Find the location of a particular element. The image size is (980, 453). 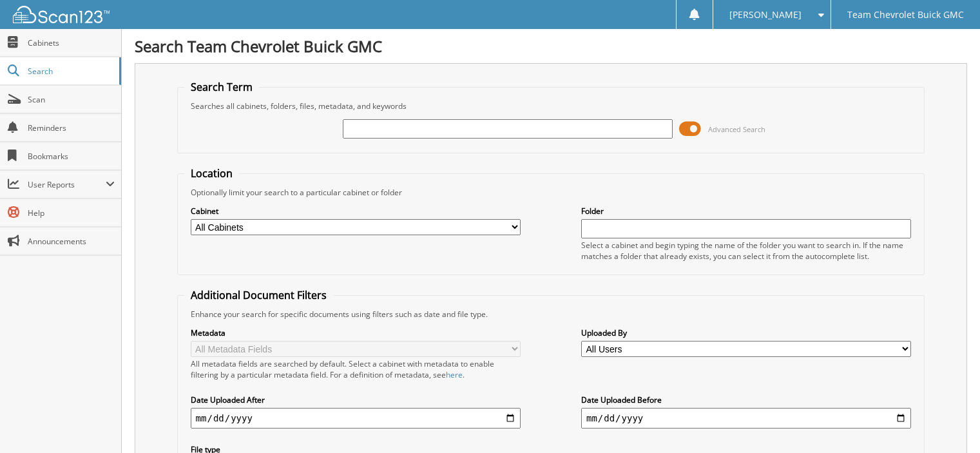

span: Reminders is located at coordinates (71, 127).